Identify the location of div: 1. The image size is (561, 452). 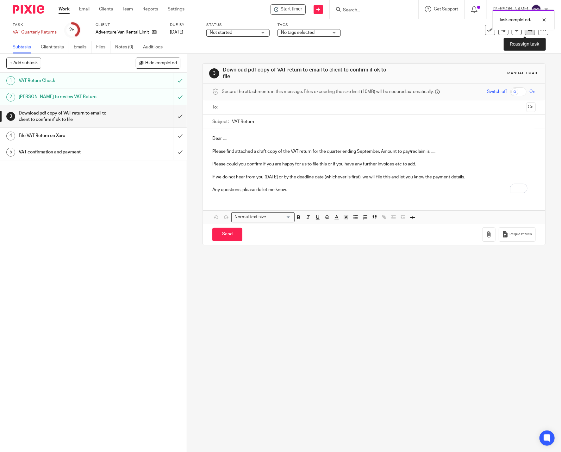
(11, 81).